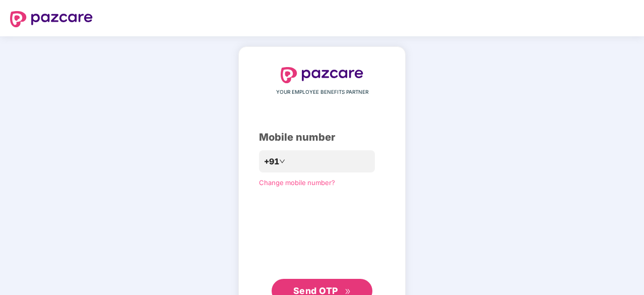 This screenshot has height=295, width=644. I want to click on span: down, so click(282, 162).